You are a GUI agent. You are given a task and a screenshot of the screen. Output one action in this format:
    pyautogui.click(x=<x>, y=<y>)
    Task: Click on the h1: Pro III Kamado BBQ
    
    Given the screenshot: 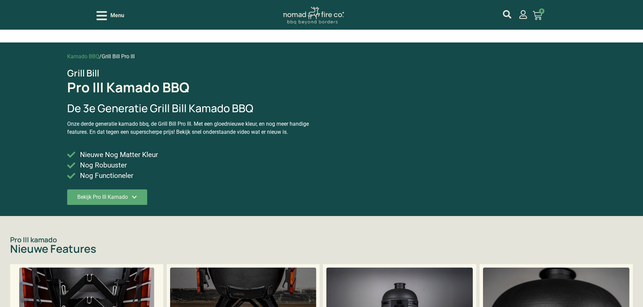 What is the action you would take?
    pyautogui.click(x=128, y=87)
    